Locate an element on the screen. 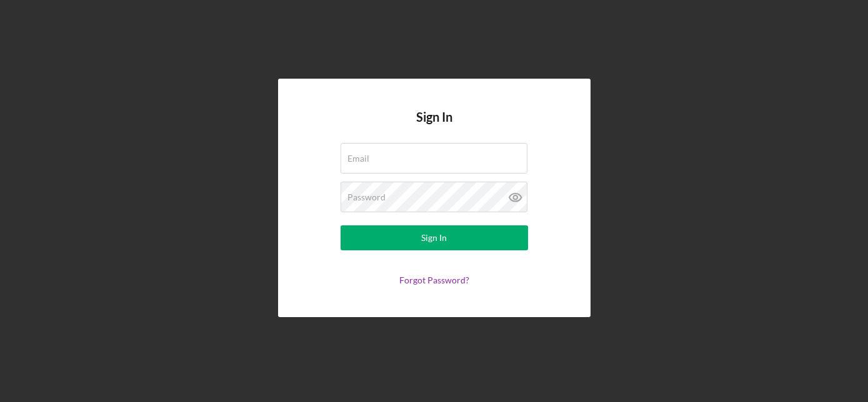 The width and height of the screenshot is (868, 402). a: Forgot Password? is located at coordinates (434, 280).